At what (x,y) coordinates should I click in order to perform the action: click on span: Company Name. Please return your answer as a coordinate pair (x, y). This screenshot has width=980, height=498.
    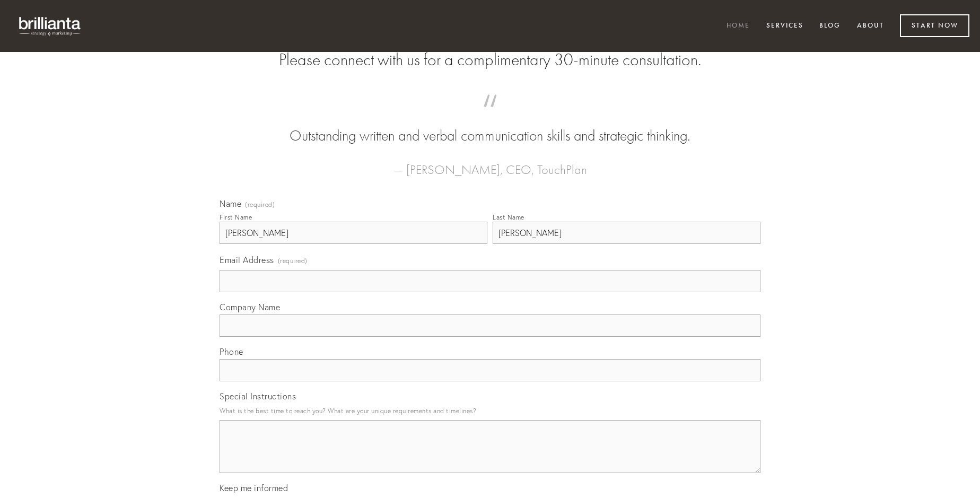
    Looking at the image, I should click on (250, 307).